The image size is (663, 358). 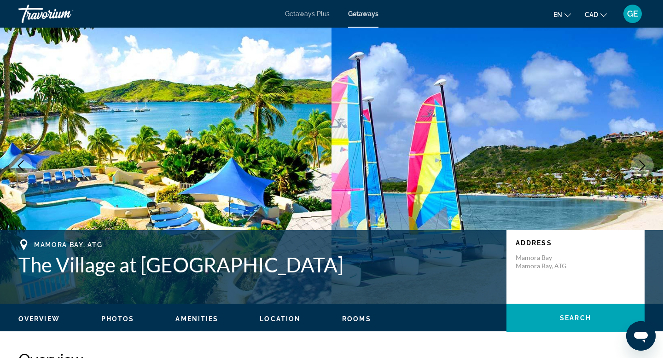 What do you see at coordinates (363, 14) in the screenshot?
I see `a: Getaways` at bounding box center [363, 14].